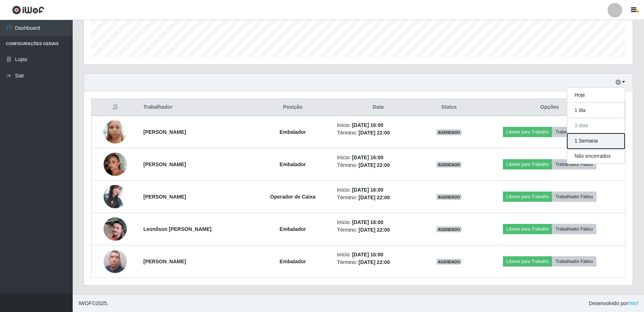  I want to click on th: Opções, so click(550, 107).